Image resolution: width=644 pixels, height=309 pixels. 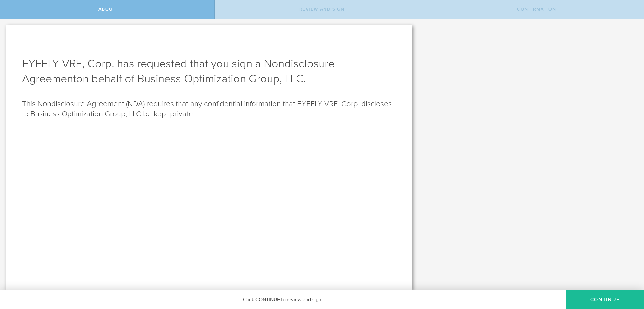 What do you see at coordinates (536, 9) in the screenshot?
I see `span: Confirmation` at bounding box center [536, 9].